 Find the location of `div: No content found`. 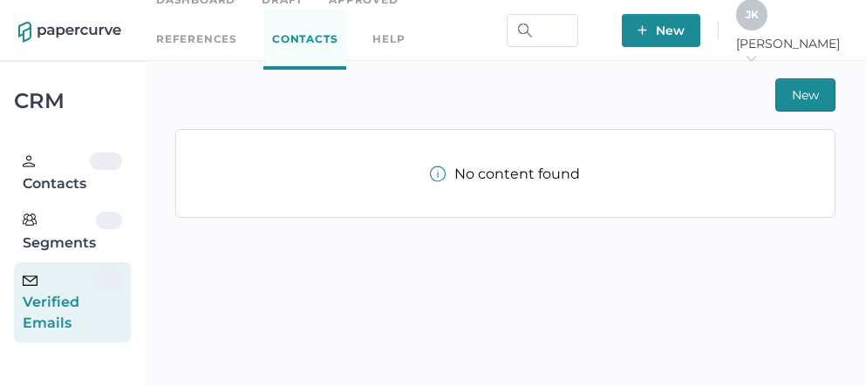

div: No content found is located at coordinates (505, 174).